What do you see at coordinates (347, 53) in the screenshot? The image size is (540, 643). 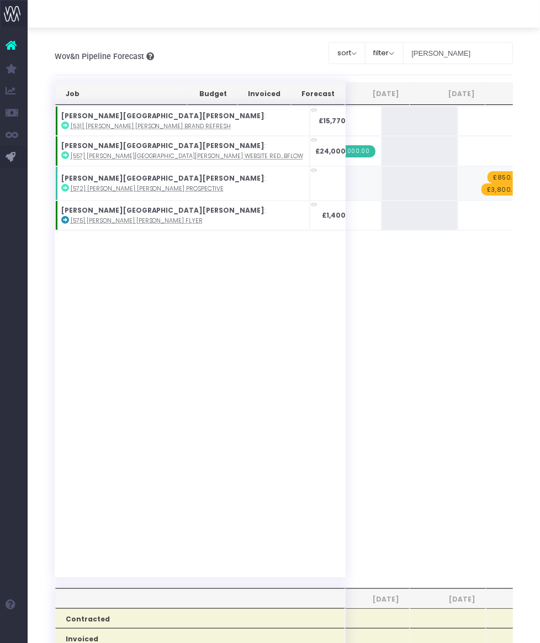 I see `button: sort` at bounding box center [347, 53].